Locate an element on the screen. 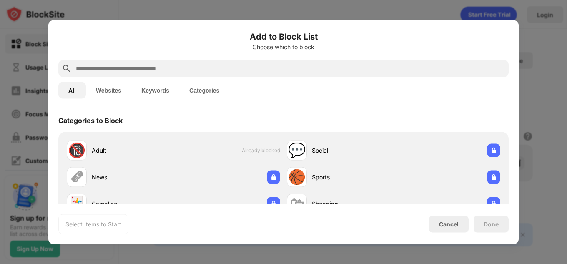 The width and height of the screenshot is (567, 264). span: Already blocked is located at coordinates (261, 150).